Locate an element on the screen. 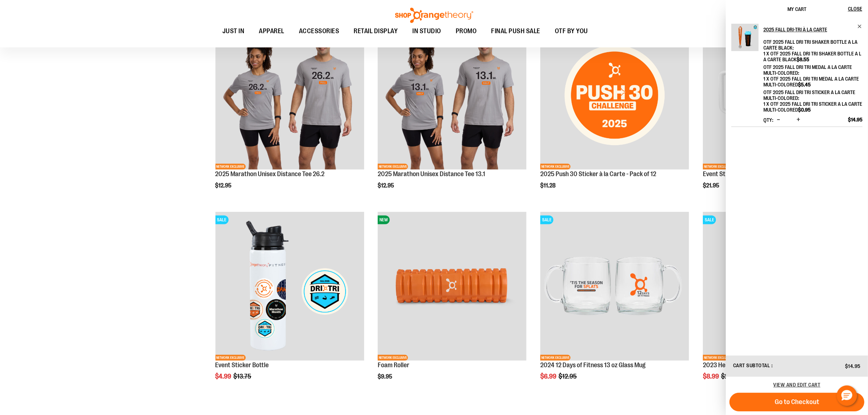 This screenshot has height=415, width=868. span: $8.55 is located at coordinates (803, 60).